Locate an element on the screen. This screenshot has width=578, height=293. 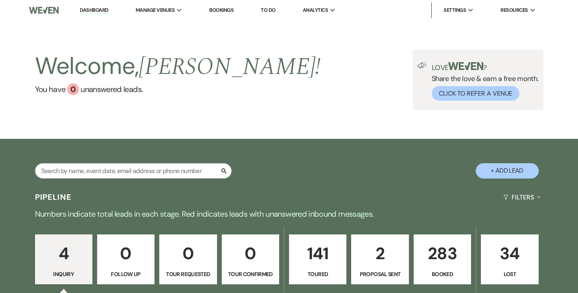
a: You have 0 unanswered leads. is located at coordinates (178, 89).